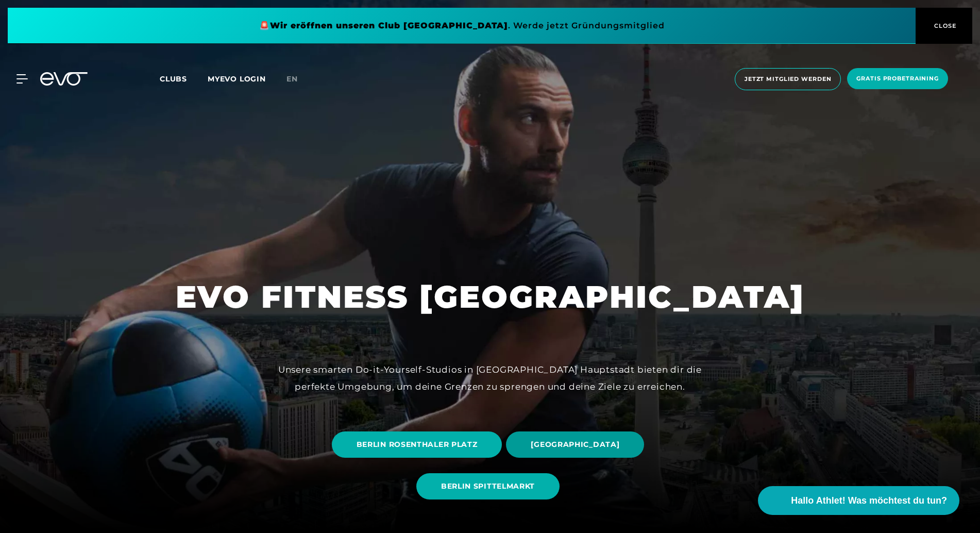 This screenshot has height=533, width=980. Describe the element at coordinates (898, 79) in the screenshot. I see `a: Gratis Probetraining` at that location.